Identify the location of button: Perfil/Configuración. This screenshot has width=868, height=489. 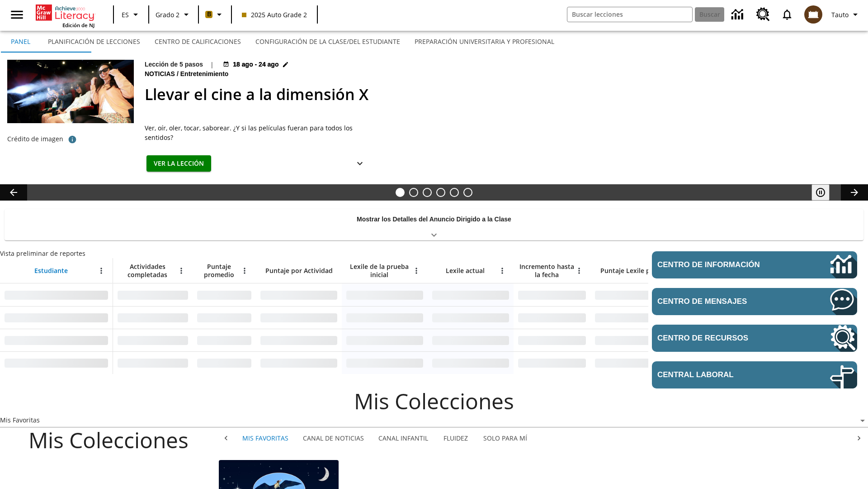
(846, 14).